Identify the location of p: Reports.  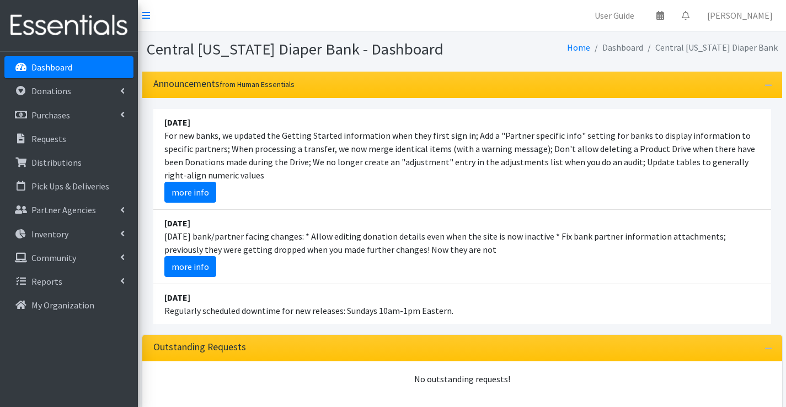
(47, 282).